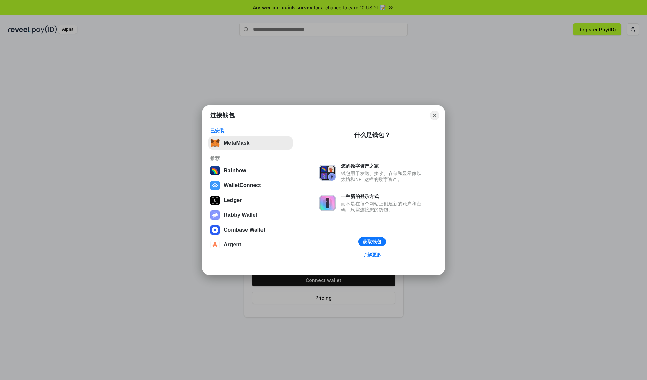  Describe the element at coordinates (250, 200) in the screenshot. I see `button: Ledger` at that location.